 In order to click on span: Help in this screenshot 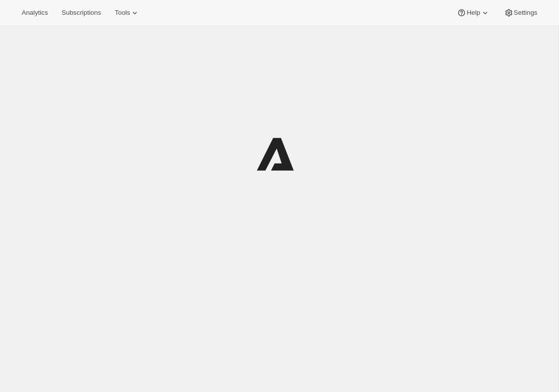, I will do `click(473, 13)`.